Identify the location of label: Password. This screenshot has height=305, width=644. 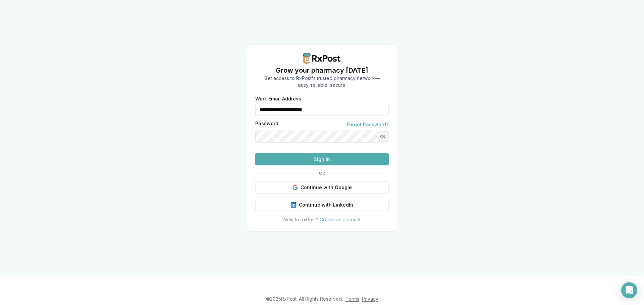
(267, 124).